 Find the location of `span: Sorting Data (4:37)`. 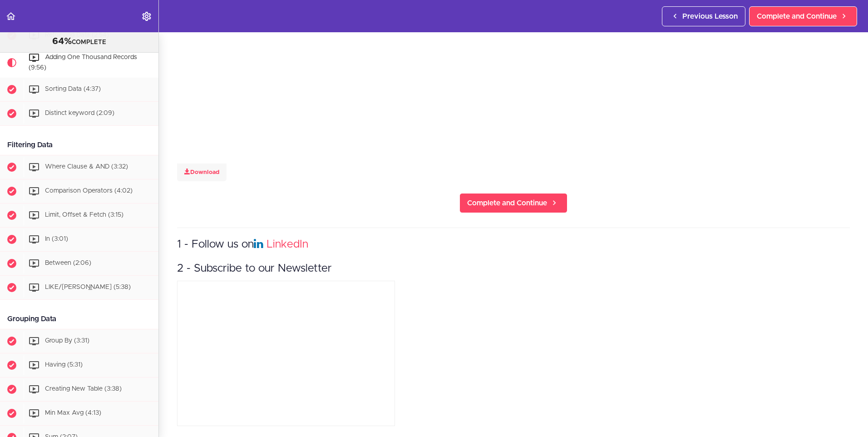

span: Sorting Data (4:37) is located at coordinates (73, 89).